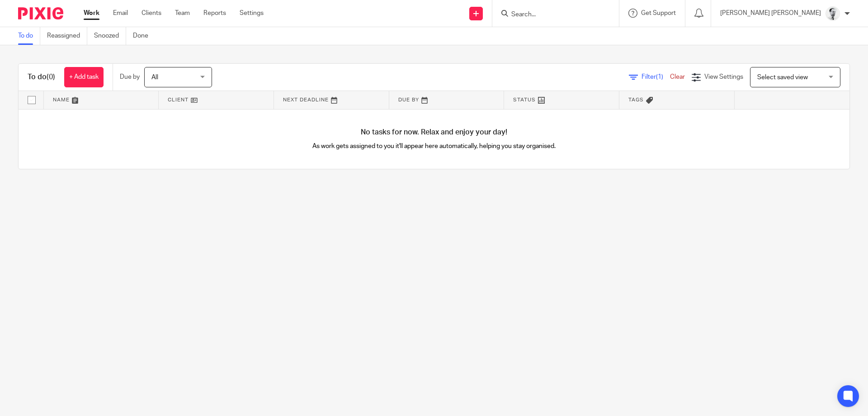 The image size is (868, 416). I want to click on a: Clear, so click(677, 77).